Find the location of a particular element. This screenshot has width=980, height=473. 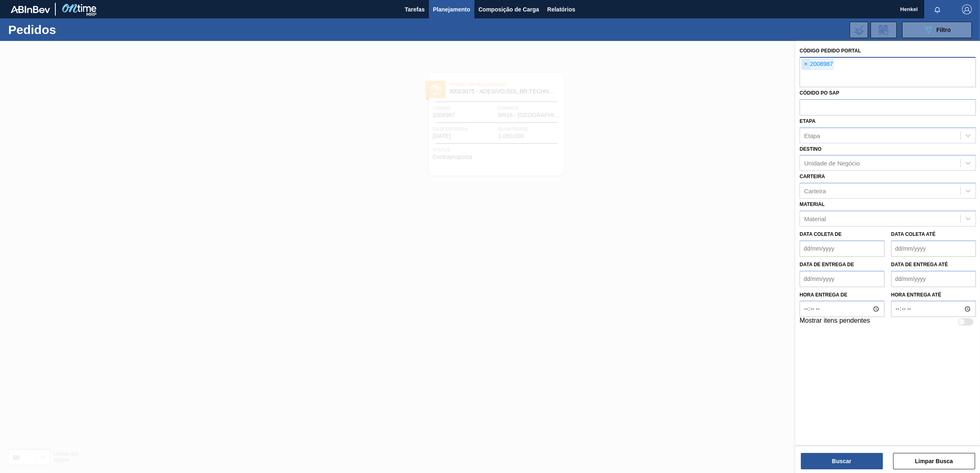

span: Filtro is located at coordinates (944, 30).